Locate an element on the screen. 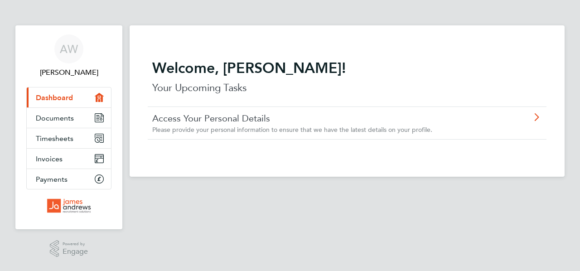  a: Invoices is located at coordinates (69, 159).